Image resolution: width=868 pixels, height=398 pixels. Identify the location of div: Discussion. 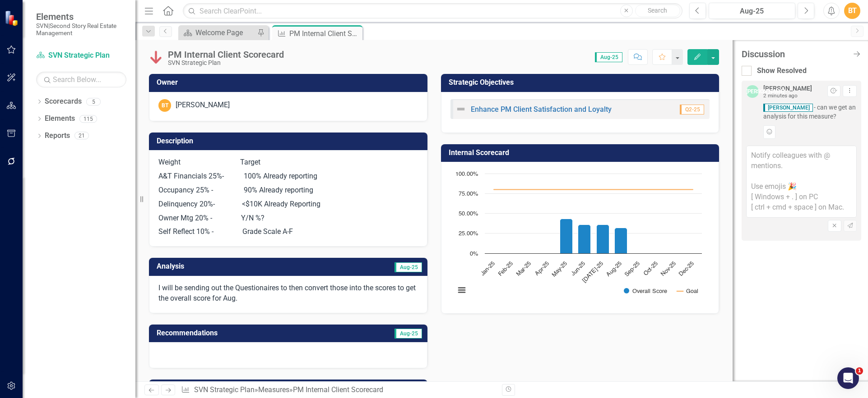
(795, 54).